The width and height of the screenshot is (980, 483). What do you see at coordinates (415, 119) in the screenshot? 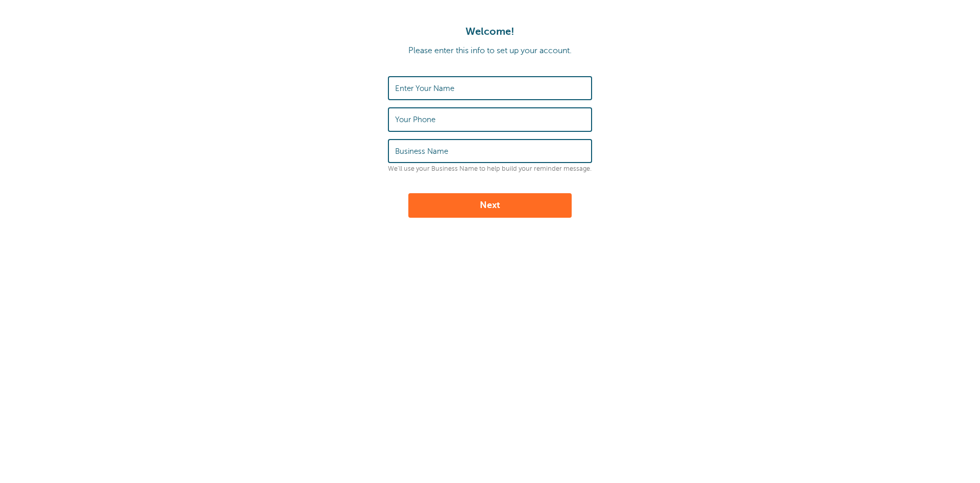
I see `label: Your Phone` at bounding box center [415, 119].